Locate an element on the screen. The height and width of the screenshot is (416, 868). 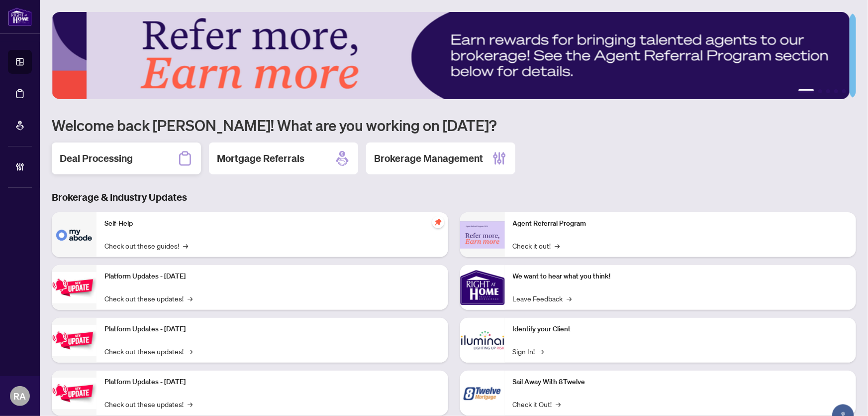
img: Agent Referral Program is located at coordinates (483, 234).